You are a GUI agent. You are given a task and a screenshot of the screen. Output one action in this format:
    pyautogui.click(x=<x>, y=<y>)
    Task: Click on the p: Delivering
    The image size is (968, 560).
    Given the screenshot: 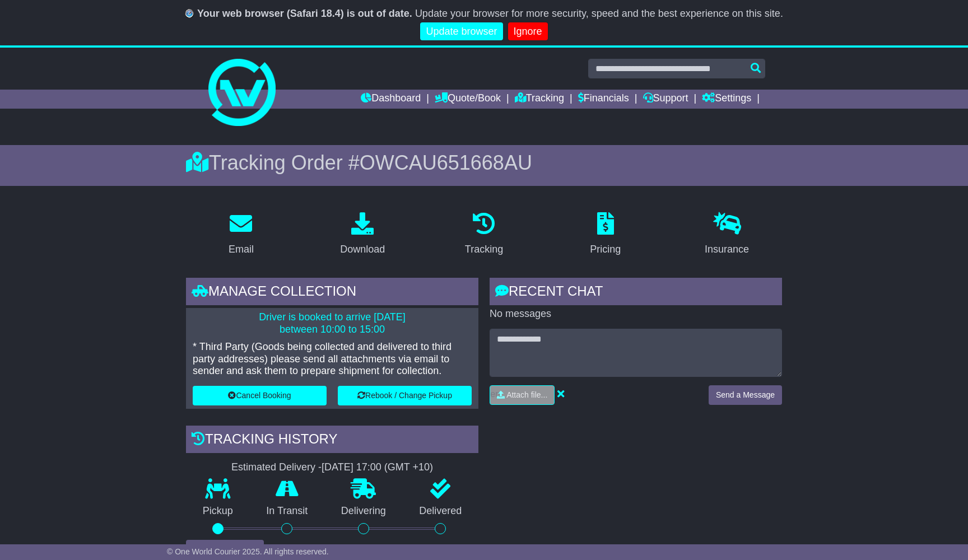 What is the action you would take?
    pyautogui.click(x=364, y=512)
    